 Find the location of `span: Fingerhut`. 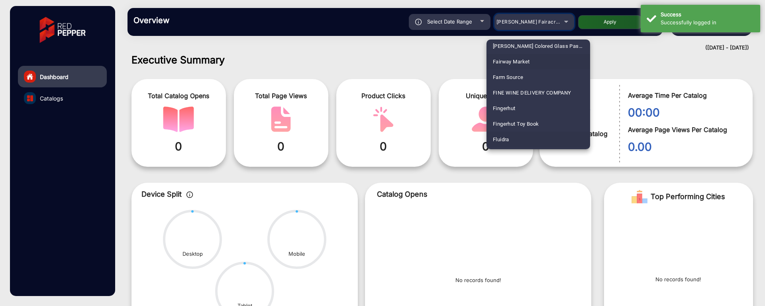

span: Fingerhut is located at coordinates (504, 108).